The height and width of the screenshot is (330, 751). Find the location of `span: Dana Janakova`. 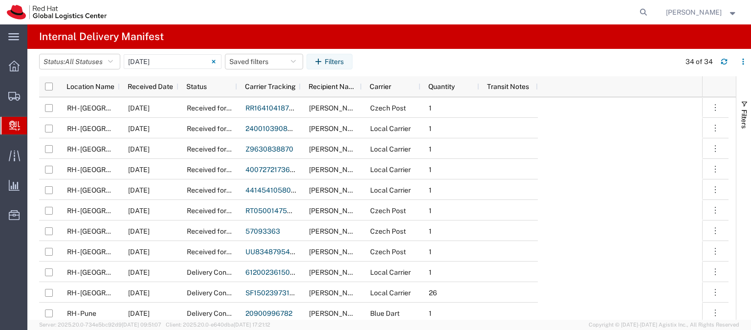

span: Dana Janakova is located at coordinates (337, 211).